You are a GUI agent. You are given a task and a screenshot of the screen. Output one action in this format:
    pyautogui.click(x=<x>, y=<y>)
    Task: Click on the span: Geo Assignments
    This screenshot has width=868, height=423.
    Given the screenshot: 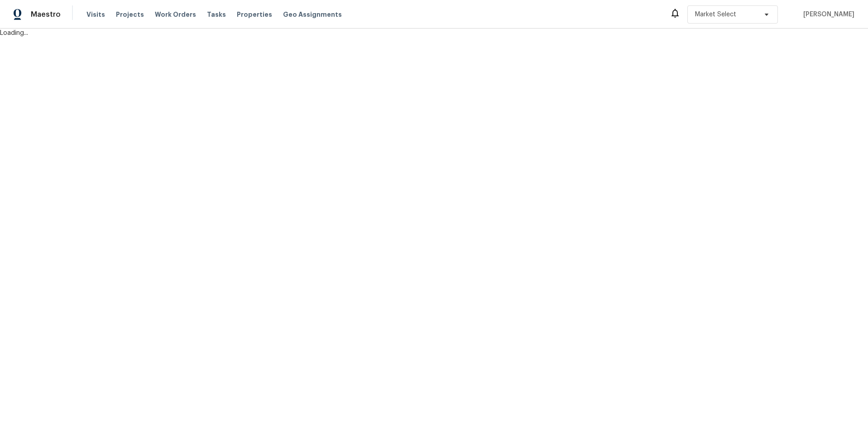 What is the action you would take?
    pyautogui.click(x=312, y=14)
    